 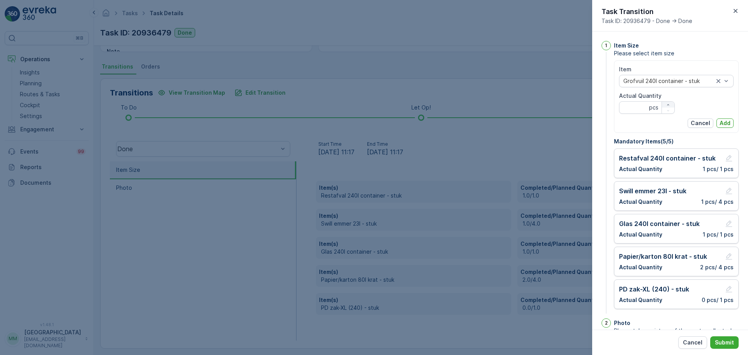 I want to click on p: Glas 240l container - stuk, so click(x=659, y=224).